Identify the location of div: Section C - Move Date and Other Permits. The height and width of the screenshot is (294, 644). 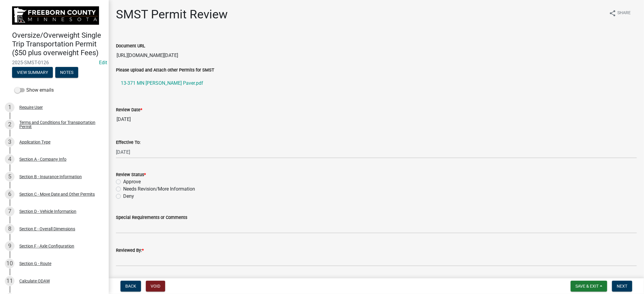
(57, 194).